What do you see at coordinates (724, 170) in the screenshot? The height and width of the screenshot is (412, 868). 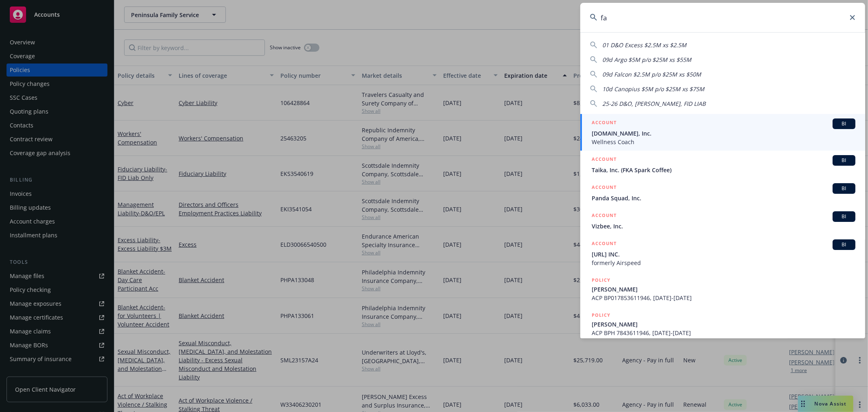 I see `span: Taika, Inc. (FKA Spark Coffee)` at bounding box center [724, 170].